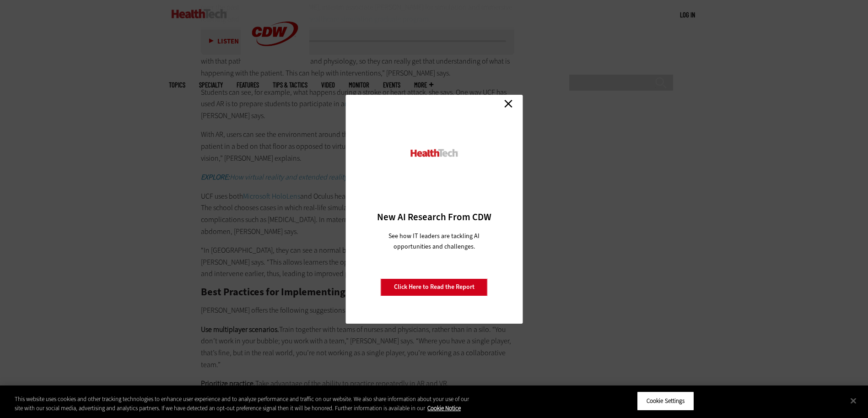 Image resolution: width=868 pixels, height=418 pixels. I want to click on a: Click Here to Read the Report, so click(434, 287).